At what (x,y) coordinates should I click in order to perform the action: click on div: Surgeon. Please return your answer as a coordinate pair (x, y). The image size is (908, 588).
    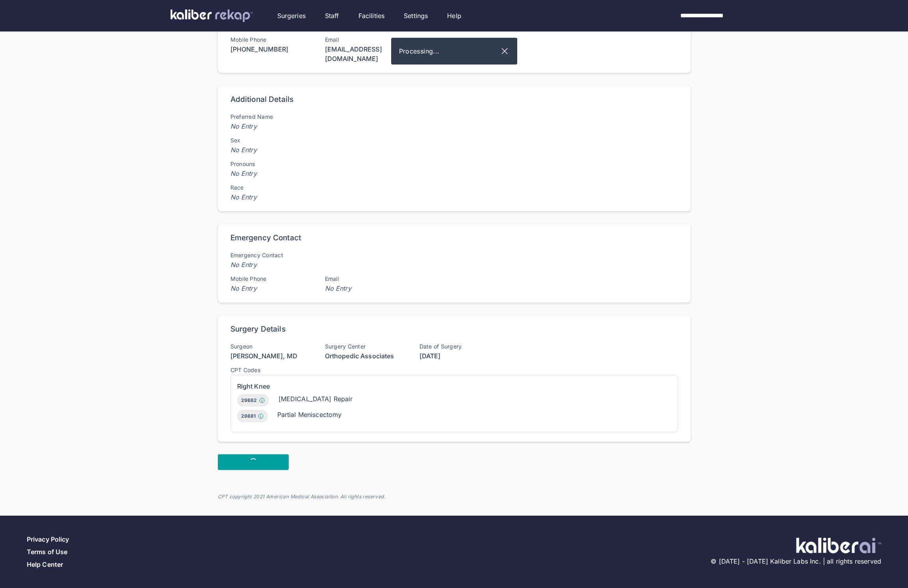
    Looking at the image, I should click on (270, 347).